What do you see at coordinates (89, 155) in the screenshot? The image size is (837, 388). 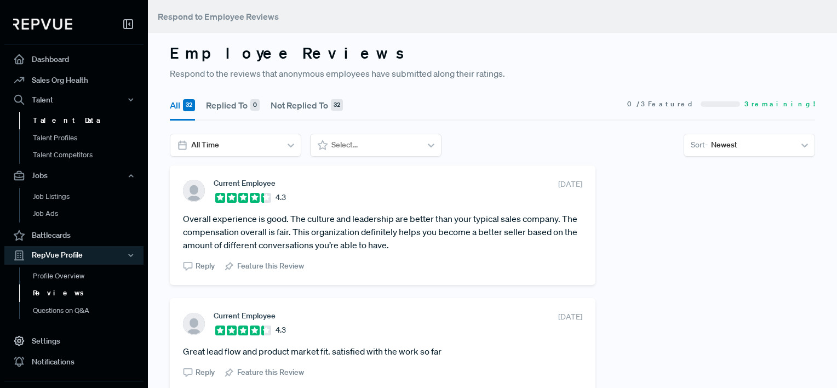 I see `a: Talent Competitors` at bounding box center [89, 155].